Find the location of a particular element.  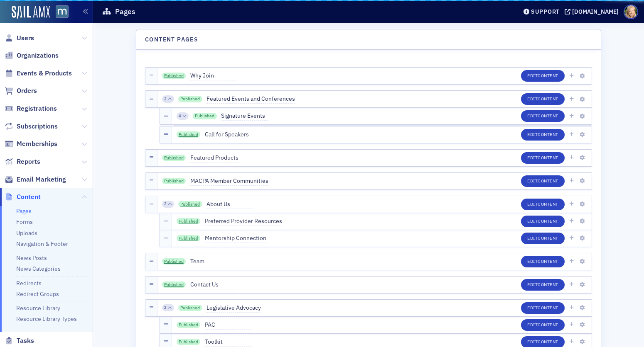

a: Uploads is located at coordinates (27, 233).